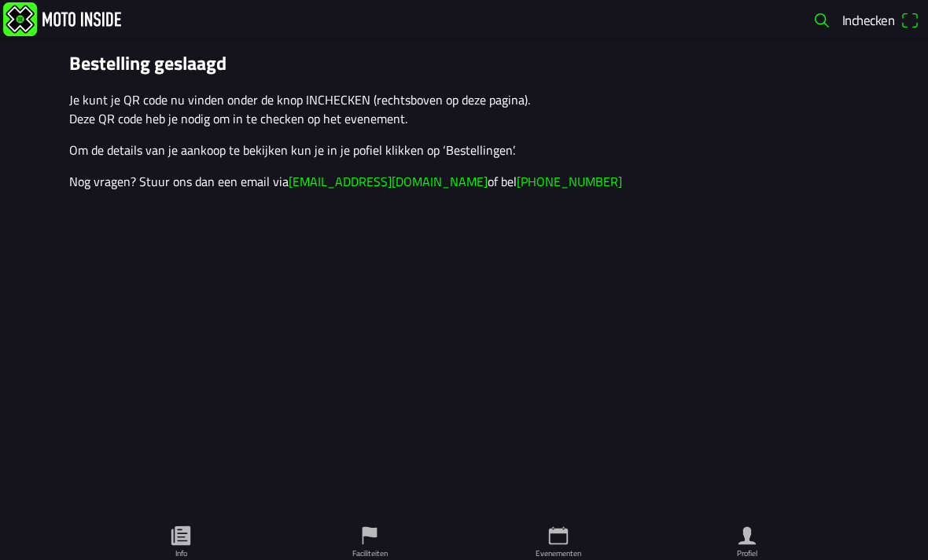  I want to click on ion-icon: paper, so click(180, 536).